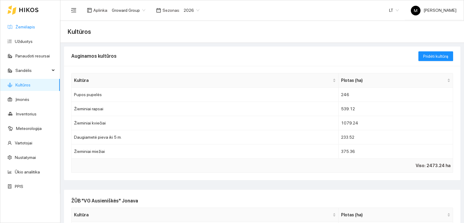 The width and height of the screenshot is (464, 223). Describe the element at coordinates (24, 41) in the screenshot. I see `a: Užduotys` at that location.